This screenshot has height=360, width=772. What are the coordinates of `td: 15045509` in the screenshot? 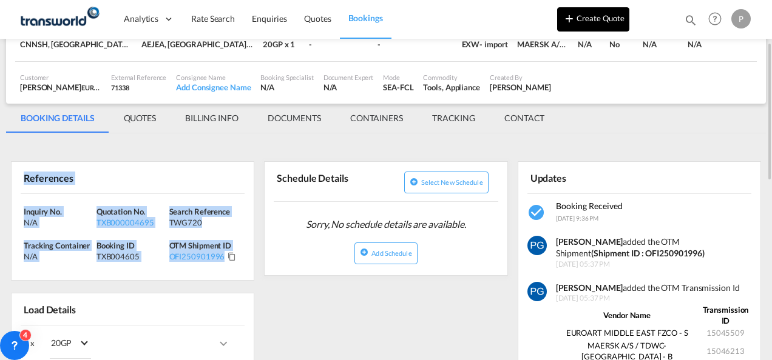 It's located at (725, 333).